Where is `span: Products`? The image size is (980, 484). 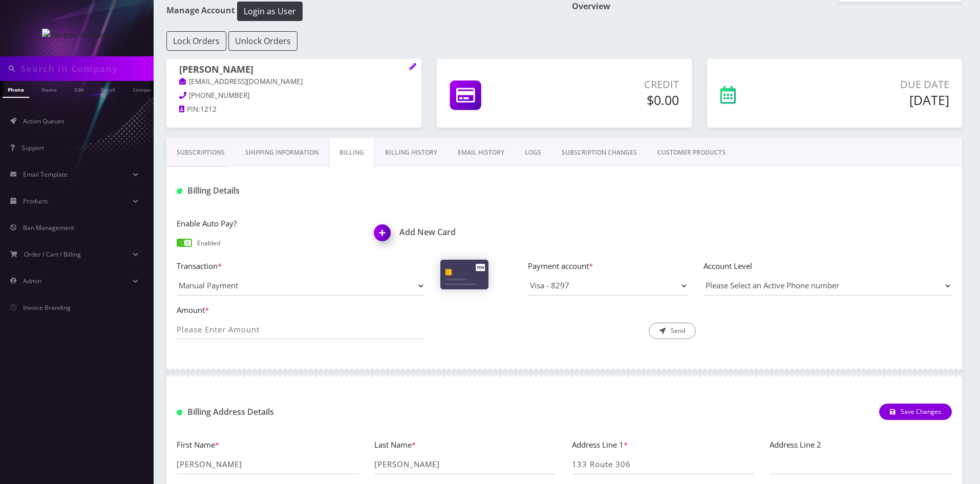 span: Products is located at coordinates (36, 201).